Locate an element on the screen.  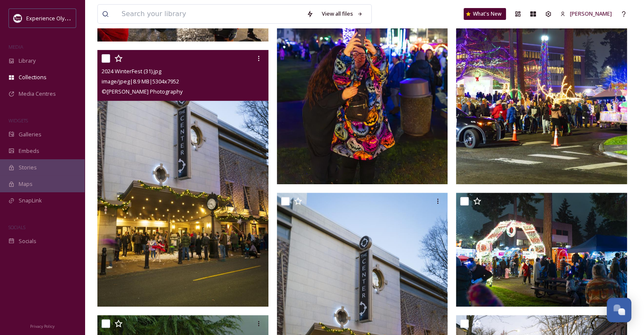
span: Maps is located at coordinates (25, 184).